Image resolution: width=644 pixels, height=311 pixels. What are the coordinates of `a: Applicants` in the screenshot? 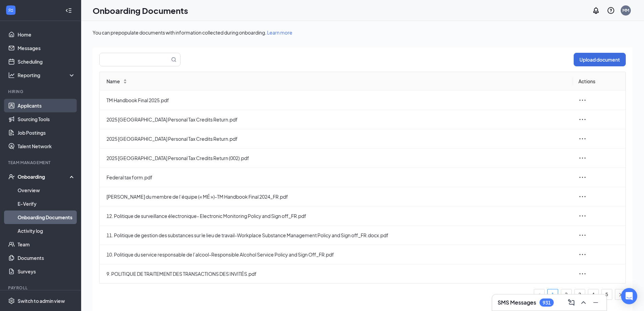 It's located at (46, 106).